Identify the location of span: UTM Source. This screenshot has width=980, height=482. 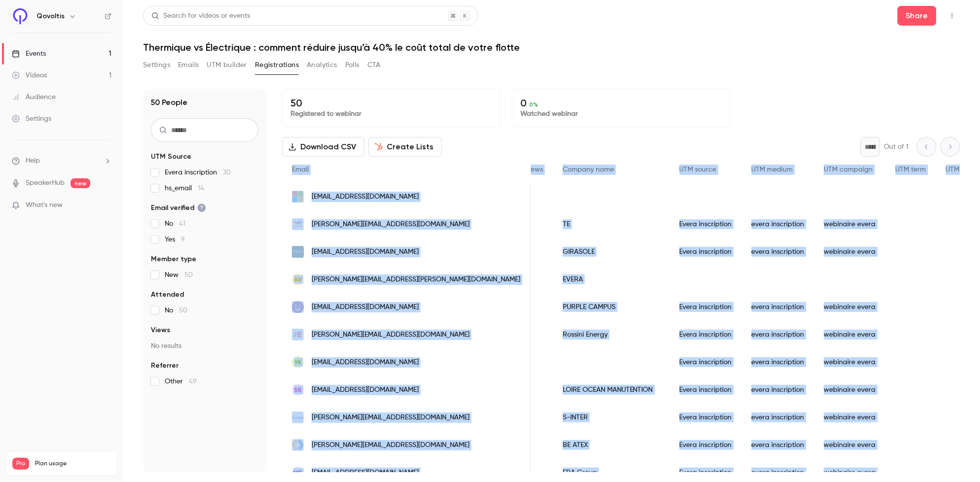
(171, 157).